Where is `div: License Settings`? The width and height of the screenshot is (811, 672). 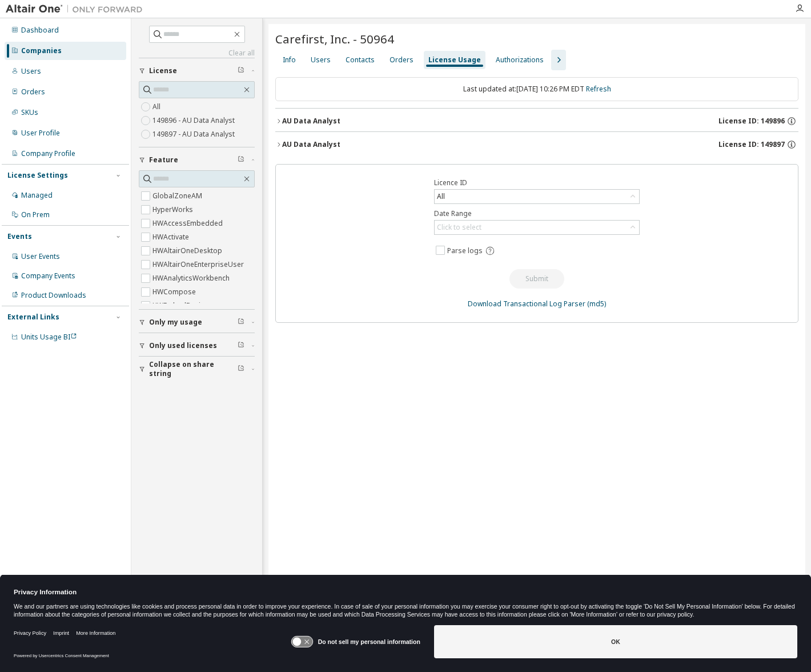
div: License Settings is located at coordinates (38, 175).